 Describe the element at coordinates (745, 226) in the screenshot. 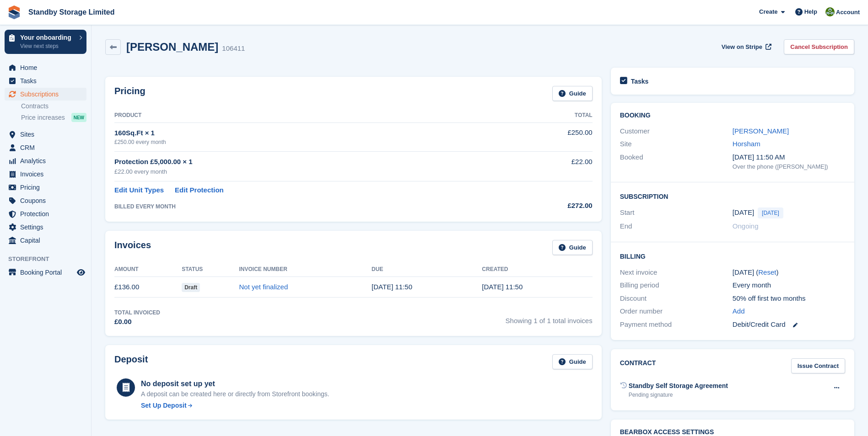

I see `span: Ongoing` at that location.